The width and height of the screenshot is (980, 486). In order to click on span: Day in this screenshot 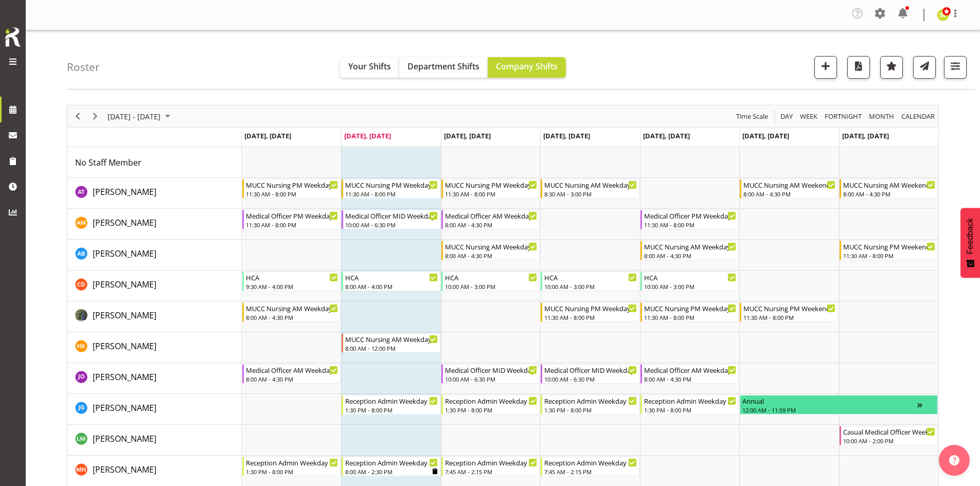, I will do `click(786, 117)`.